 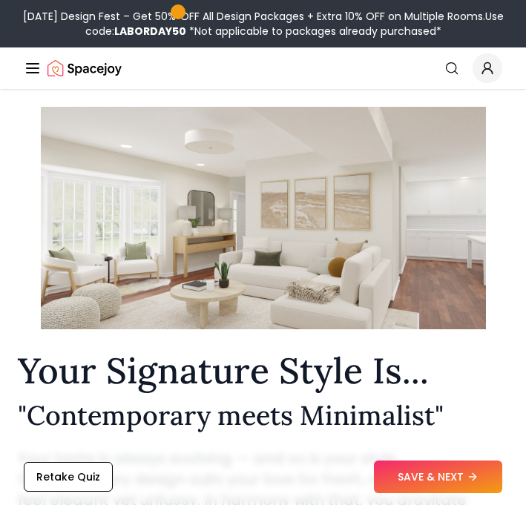 I want to click on img: Spacejoy Logo, so click(x=85, y=68).